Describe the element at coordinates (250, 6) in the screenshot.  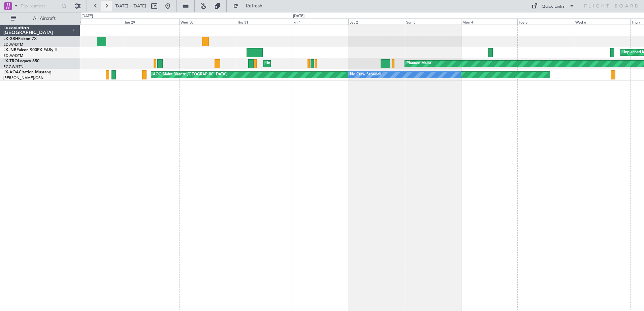
I see `button: Refresh` at that location.